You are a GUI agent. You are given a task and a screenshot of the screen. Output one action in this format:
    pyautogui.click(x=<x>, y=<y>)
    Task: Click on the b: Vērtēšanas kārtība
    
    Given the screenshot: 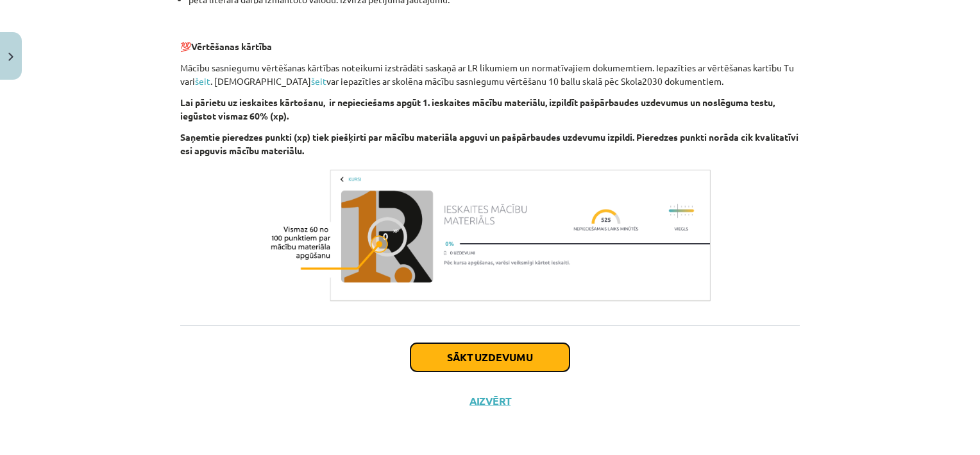 What is the action you would take?
    pyautogui.click(x=232, y=47)
    